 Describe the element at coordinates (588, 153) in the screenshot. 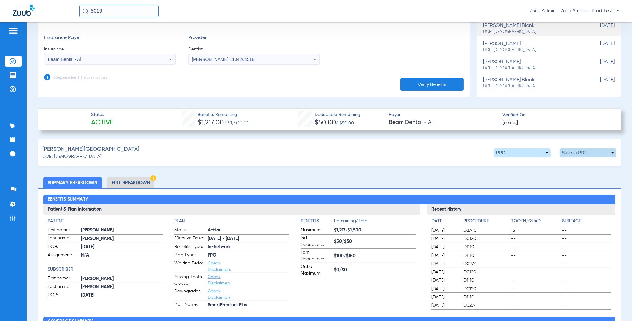

I see `button: Save to PDF` at that location.